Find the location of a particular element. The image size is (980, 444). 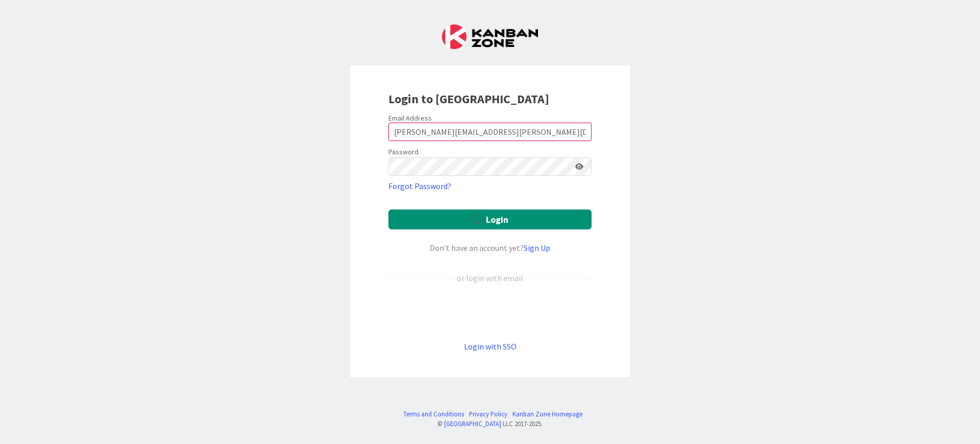

a: Terms and Conditions is located at coordinates (433, 414).